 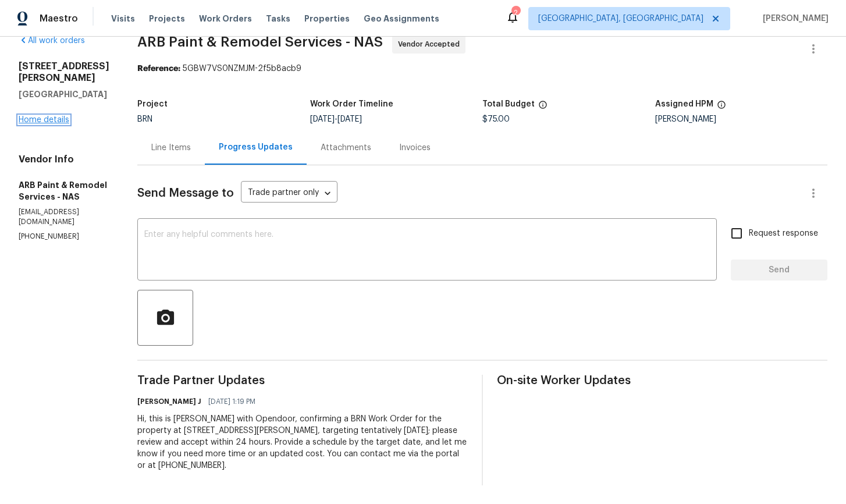 What do you see at coordinates (431, 44) in the screenshot?
I see `span: Vendor Accepted` at bounding box center [431, 44].